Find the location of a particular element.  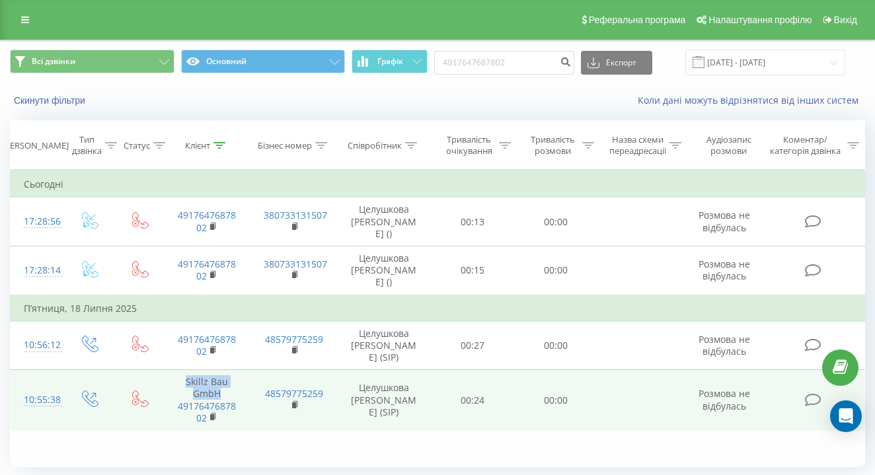

td: 00:27 is located at coordinates (473, 346).